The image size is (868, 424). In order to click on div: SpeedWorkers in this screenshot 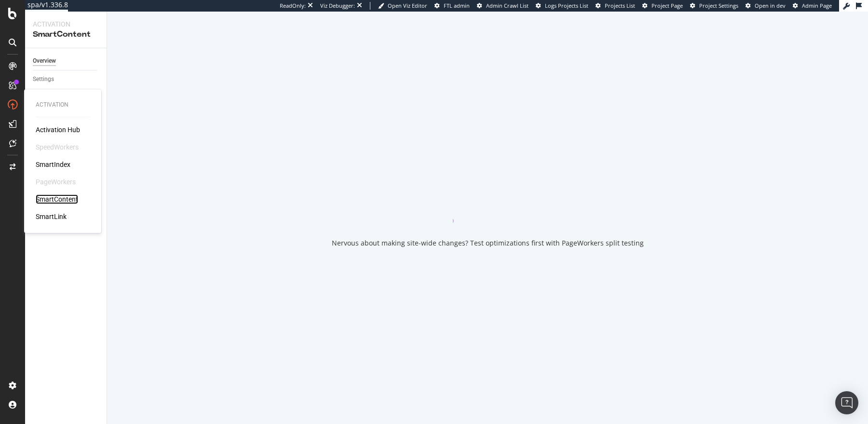, I will do `click(57, 147)`.